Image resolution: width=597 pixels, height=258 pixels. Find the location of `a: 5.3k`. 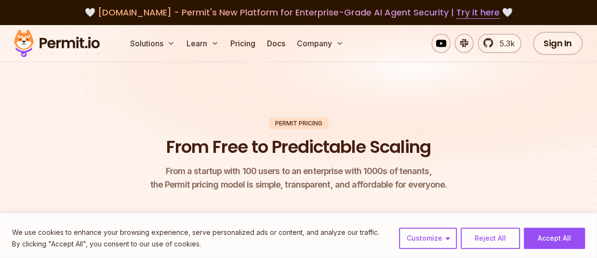

a: 5.3k is located at coordinates (499, 43).